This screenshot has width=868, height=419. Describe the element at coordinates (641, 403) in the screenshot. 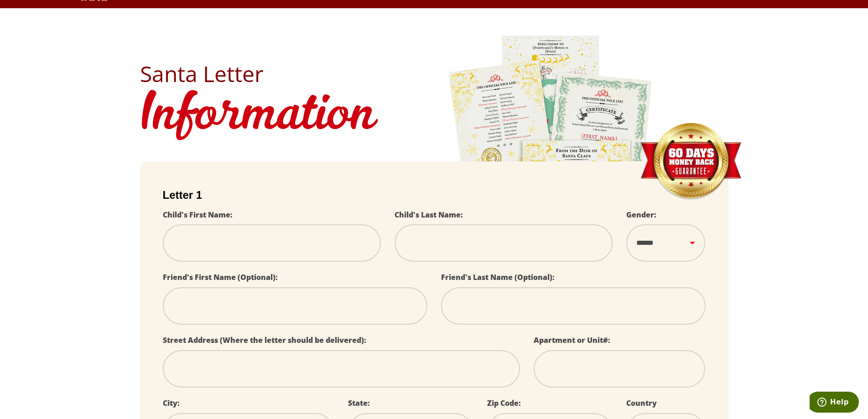

I see `label: Country` at that location.